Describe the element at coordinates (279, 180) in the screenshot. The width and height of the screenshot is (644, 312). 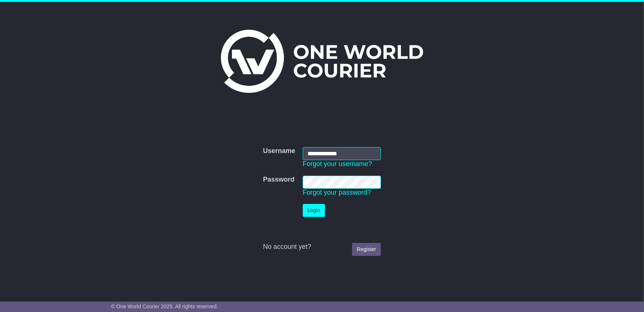
I see `label: Password` at that location.